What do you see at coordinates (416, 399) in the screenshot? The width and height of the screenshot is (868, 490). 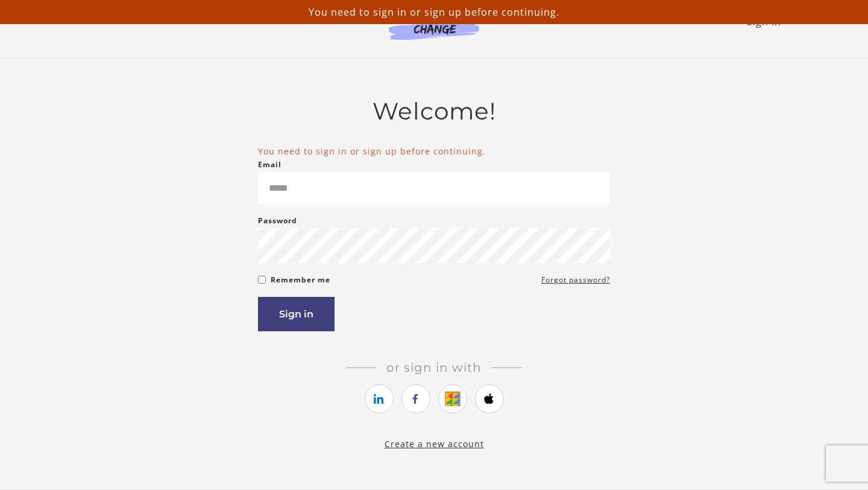 I see `a: https://courses.thinkific.com/users/auth/facebook?ss%5Breferral%5D=&ss%5Buser_return_to%5D=%2Fenr...` at bounding box center [416, 399].